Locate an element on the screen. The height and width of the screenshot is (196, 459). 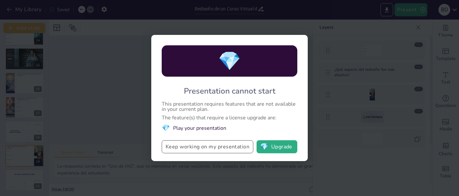
li: Play your presentation is located at coordinates (229, 128).